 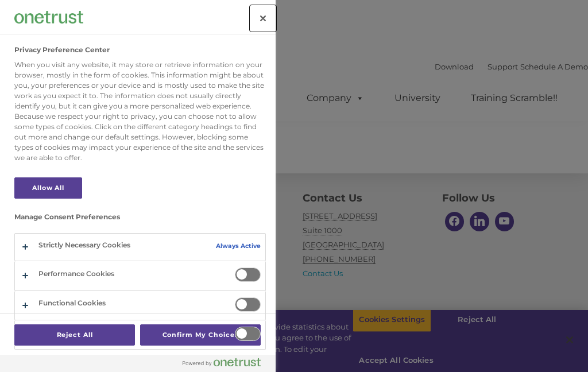 What do you see at coordinates (74, 334) in the screenshot?
I see `button: Reject All` at bounding box center [74, 334].